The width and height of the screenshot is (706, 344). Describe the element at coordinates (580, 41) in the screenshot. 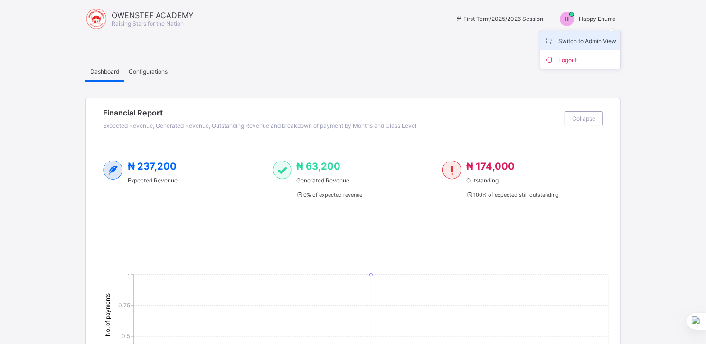

I see `li: dropdown-list-item-name-0` at that location.